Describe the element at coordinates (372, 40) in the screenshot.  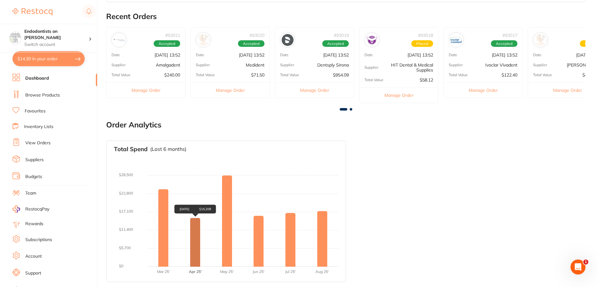
I see `img: HIT Dental & Medical Supplies` at that location.